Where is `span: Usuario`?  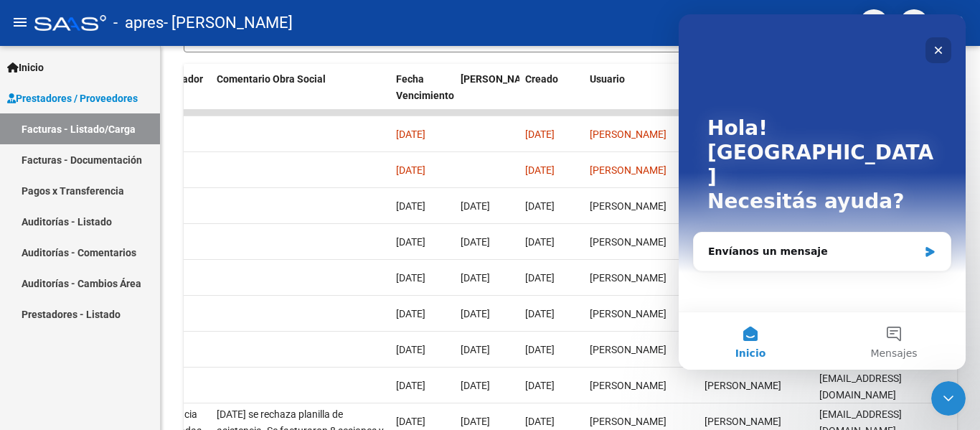 span: Usuario is located at coordinates (607, 79).